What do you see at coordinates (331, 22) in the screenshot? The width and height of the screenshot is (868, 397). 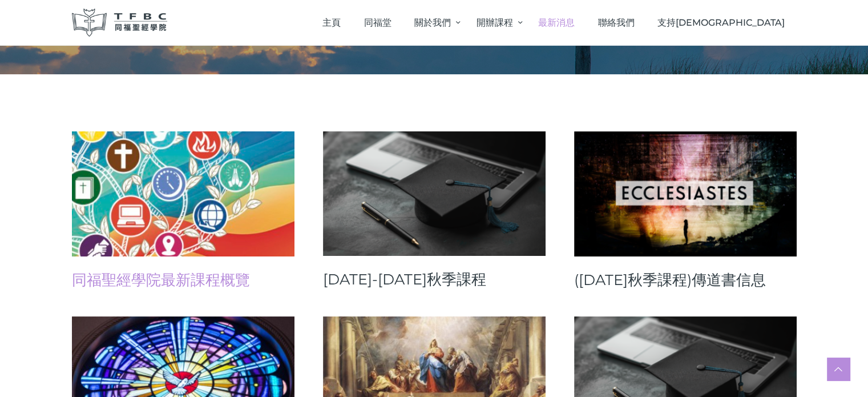 I see `span: 主頁` at bounding box center [331, 22].